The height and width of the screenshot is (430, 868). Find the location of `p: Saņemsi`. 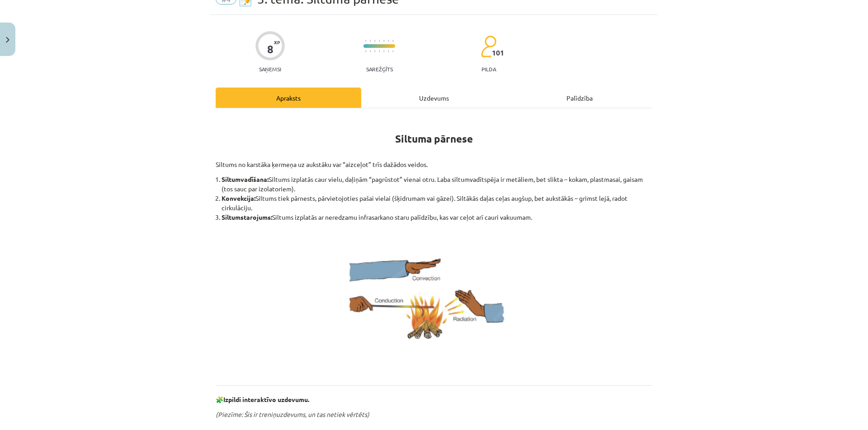

p: Saņemsi is located at coordinates (269, 69).